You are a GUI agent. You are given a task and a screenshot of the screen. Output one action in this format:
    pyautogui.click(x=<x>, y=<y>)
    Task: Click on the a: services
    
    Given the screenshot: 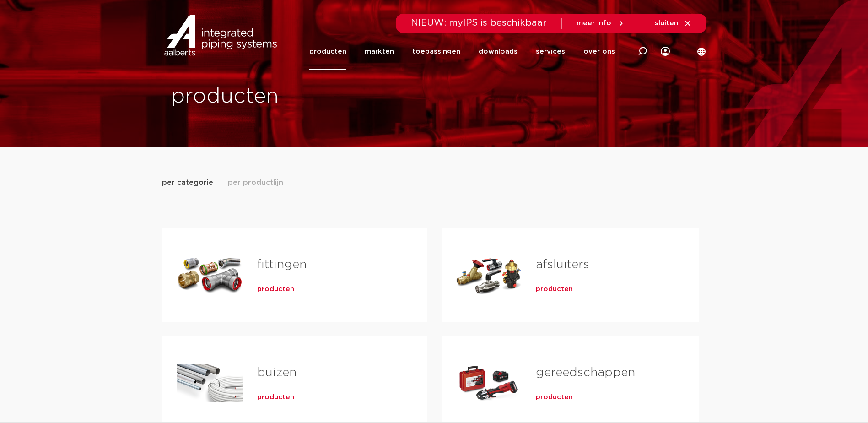 What is the action you would take?
    pyautogui.click(x=550, y=51)
    